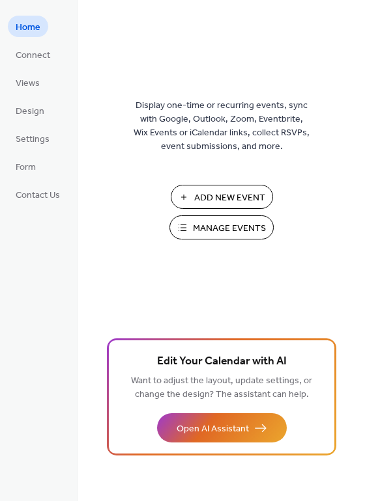 The width and height of the screenshot is (365, 501). I want to click on a: Connect, so click(33, 54).